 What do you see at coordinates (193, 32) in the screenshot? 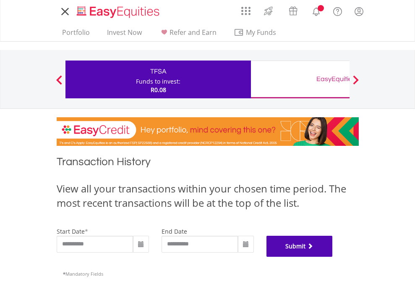
I see `span: Refer and Earn` at bounding box center [193, 32].